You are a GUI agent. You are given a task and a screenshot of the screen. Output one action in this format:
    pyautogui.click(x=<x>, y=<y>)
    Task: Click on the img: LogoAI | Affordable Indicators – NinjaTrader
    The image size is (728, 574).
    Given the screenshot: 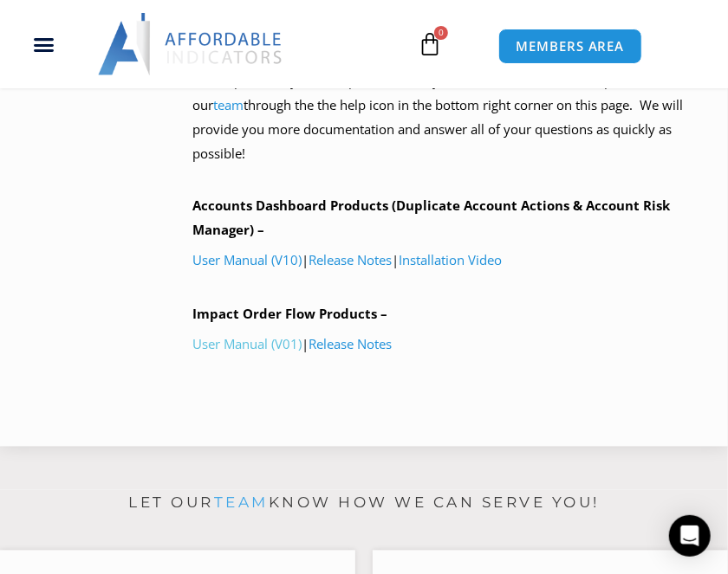 What is the action you would take?
    pyautogui.click(x=190, y=44)
    